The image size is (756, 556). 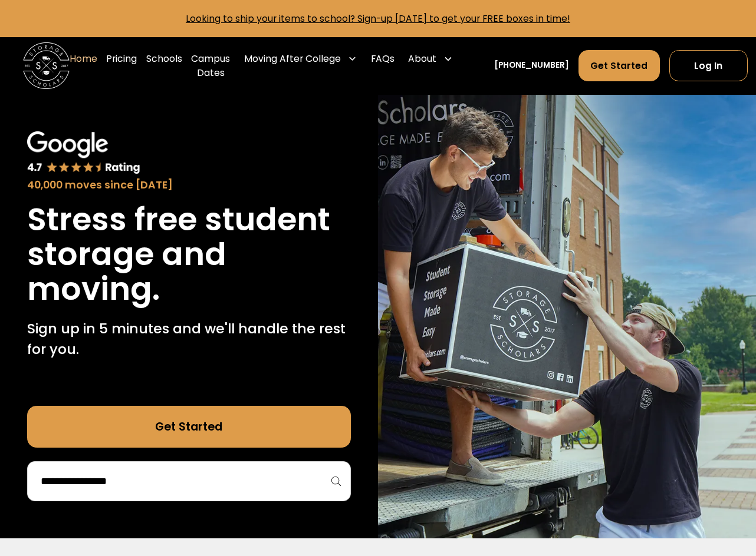 I want to click on img: Google 4.7 star rating, so click(x=84, y=152).